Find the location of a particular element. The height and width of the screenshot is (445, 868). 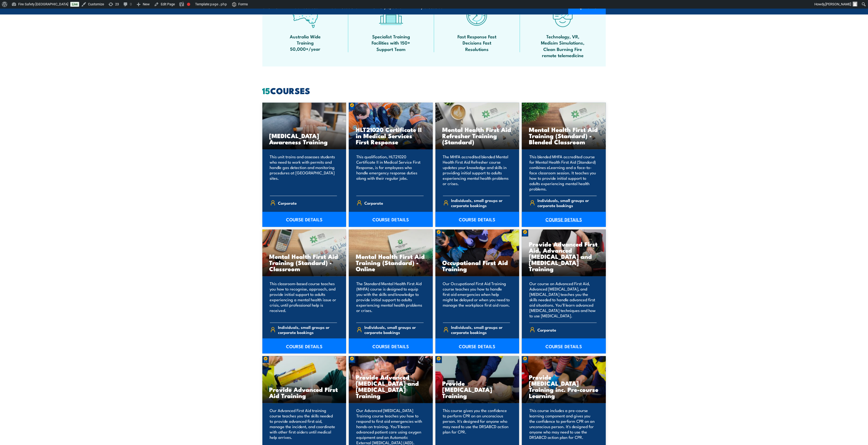

span: Fast Response Fast Decisions Fast Resolutions is located at coordinates (477, 42).